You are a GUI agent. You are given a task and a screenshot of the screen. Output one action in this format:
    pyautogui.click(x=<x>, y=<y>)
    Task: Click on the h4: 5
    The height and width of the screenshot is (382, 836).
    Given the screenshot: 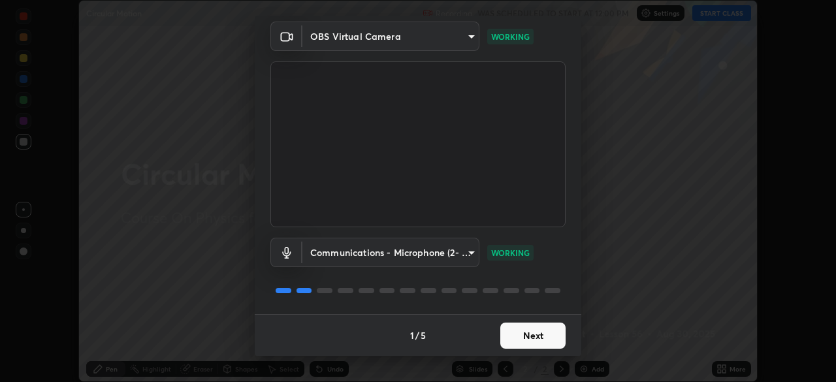 What is the action you would take?
    pyautogui.click(x=423, y=335)
    